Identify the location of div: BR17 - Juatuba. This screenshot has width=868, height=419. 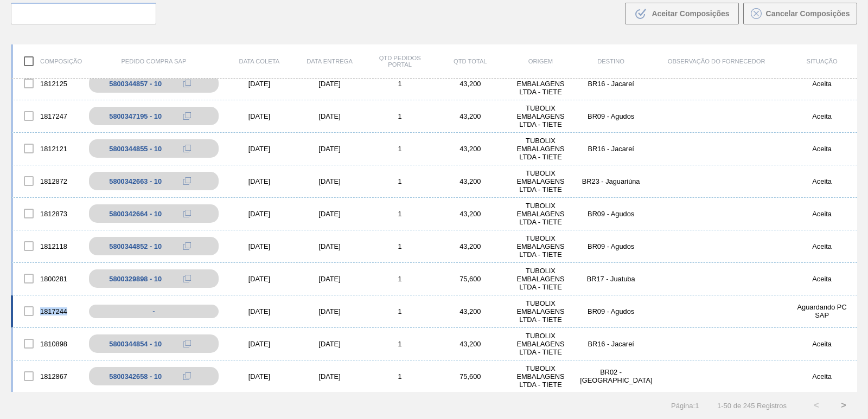
(611, 279).